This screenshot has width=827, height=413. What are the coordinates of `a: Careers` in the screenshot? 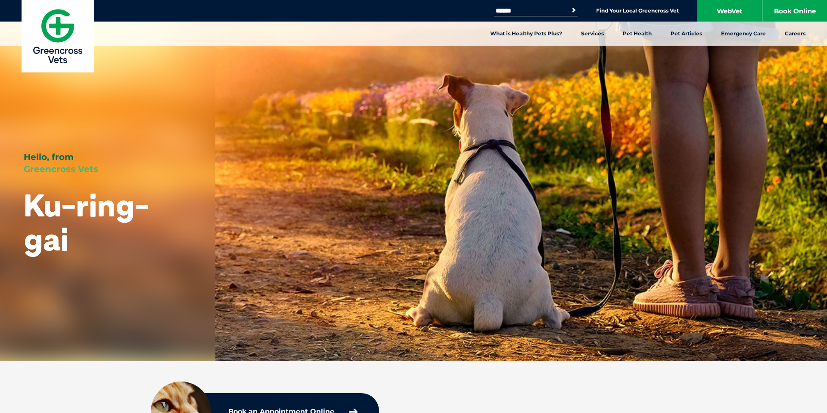 It's located at (795, 34).